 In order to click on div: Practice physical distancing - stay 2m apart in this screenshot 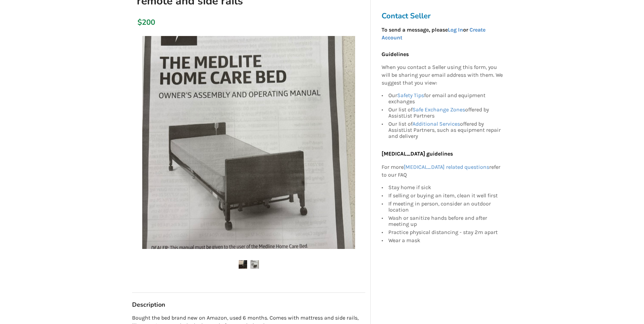, I will do `click(446, 233)`.